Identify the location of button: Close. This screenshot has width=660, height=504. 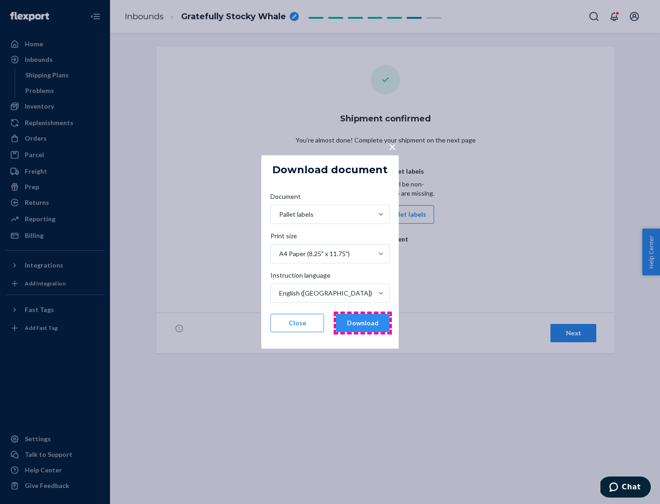
(297, 323).